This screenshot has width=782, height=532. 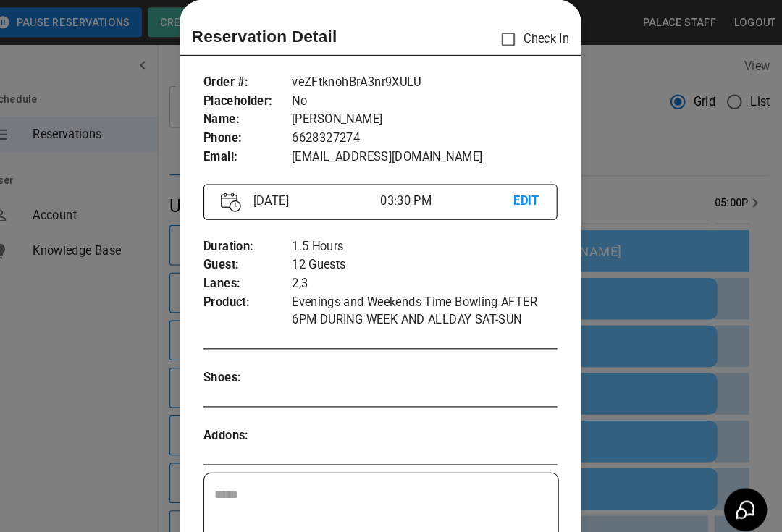 I want to click on p: Guest :, so click(x=262, y=258).